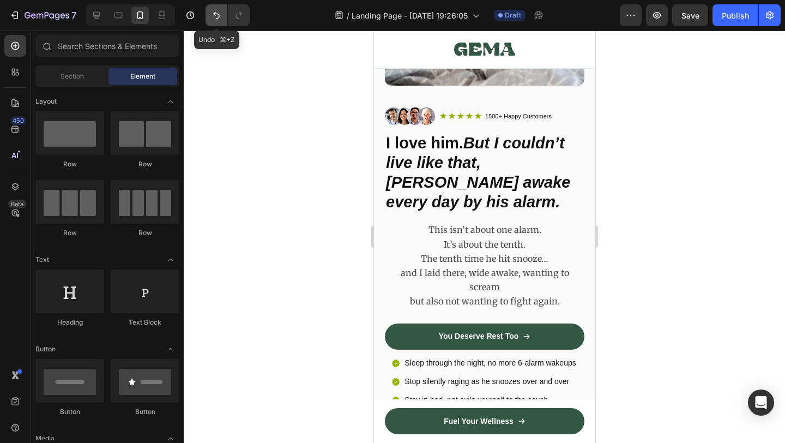 The width and height of the screenshot is (785, 443). What do you see at coordinates (145, 322) in the screenshot?
I see `div: Text Block` at bounding box center [145, 322].